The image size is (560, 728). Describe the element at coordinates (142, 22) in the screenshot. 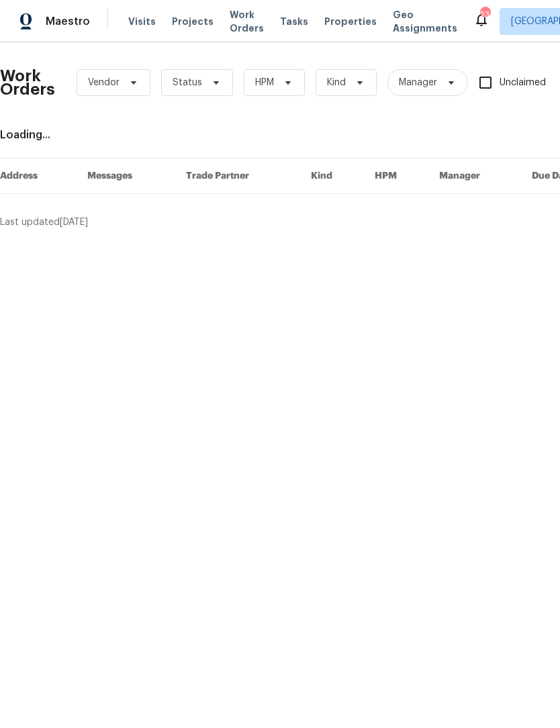

I see `span: Visits` at that location.